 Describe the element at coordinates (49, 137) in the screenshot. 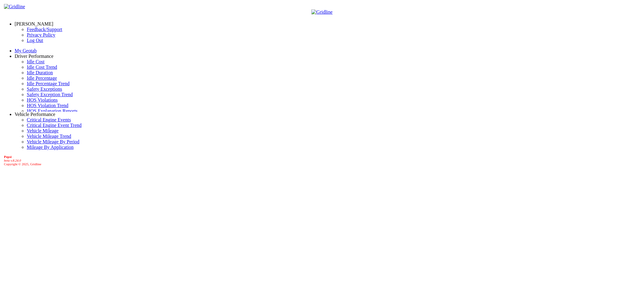

I see `a: Vehicle Mileage Trend` at that location.